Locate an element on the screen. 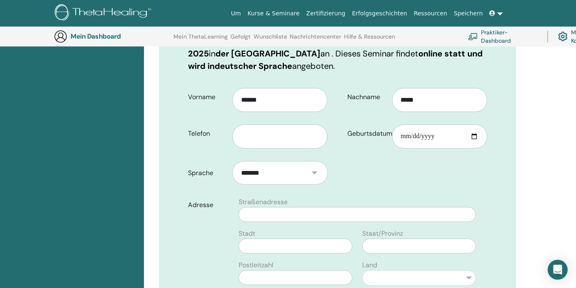  a: Praktiker-Dashboard is located at coordinates (503, 37).